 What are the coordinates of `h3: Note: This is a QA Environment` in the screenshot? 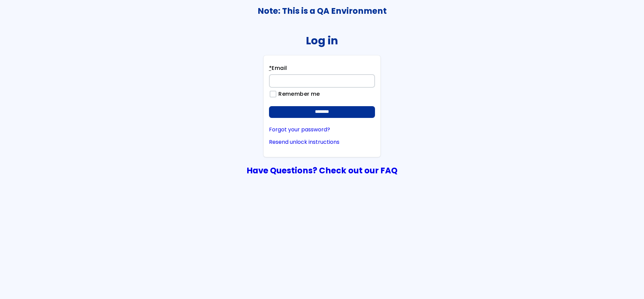 It's located at (322, 11).